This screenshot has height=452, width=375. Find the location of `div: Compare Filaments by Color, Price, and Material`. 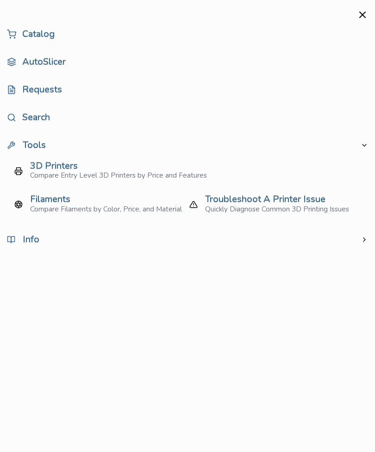

div: Compare Filaments by Color, Price, and Material is located at coordinates (106, 210).